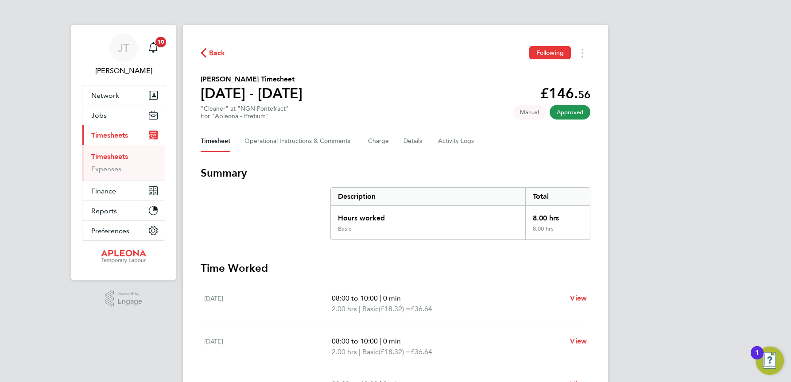 This screenshot has width=791, height=382. Describe the element at coordinates (565, 93) in the screenshot. I see `app-decimal: £146.` at that location.